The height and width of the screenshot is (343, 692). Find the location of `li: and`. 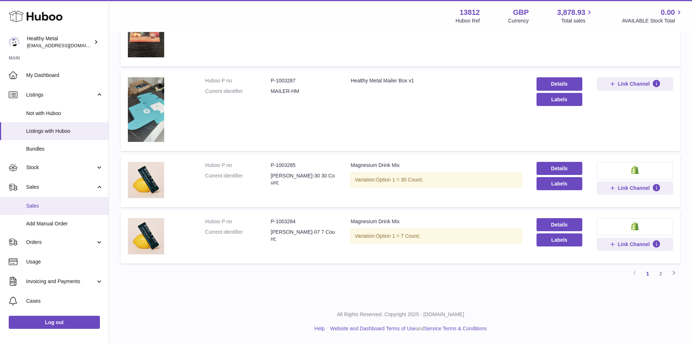

li: and is located at coordinates (407, 329).